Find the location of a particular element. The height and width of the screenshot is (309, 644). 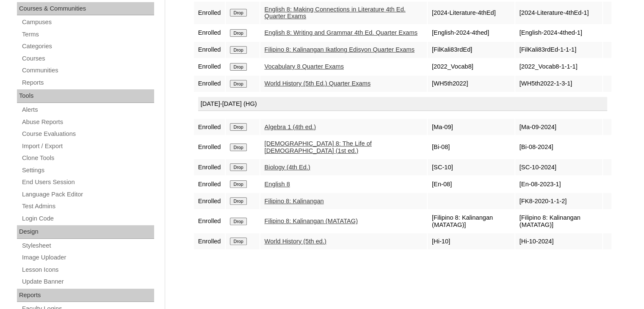

td: [SC-10-2024] is located at coordinates (558, 167).